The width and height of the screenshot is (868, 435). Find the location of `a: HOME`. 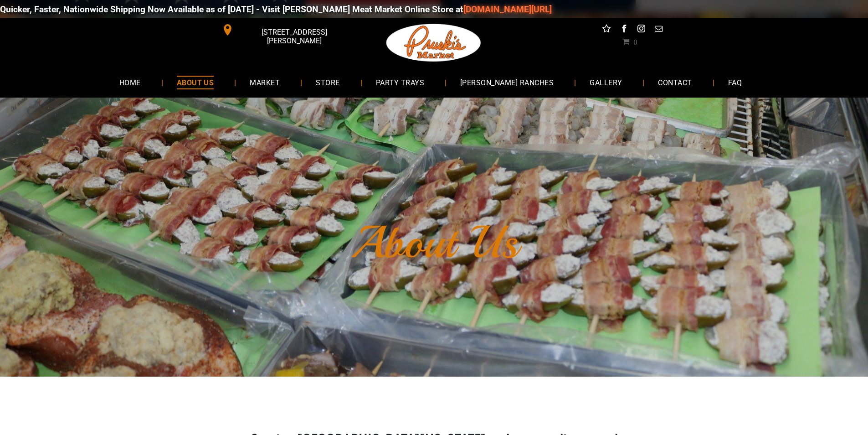

a: HOME is located at coordinates (130, 82).